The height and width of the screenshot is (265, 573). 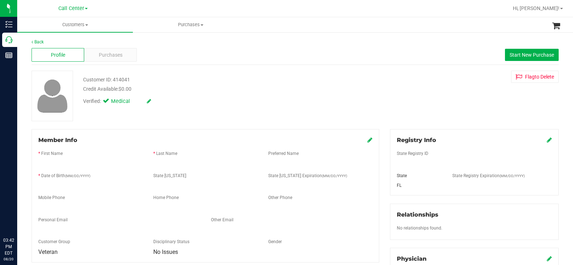 What do you see at coordinates (9, 40) in the screenshot?
I see `inline-svg: Call Center` at bounding box center [9, 40].